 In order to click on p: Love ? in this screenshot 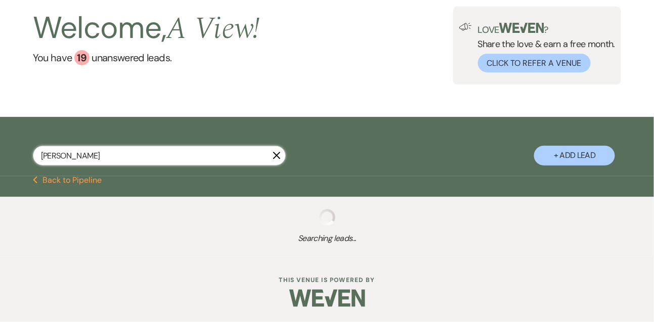, I will do `click(547, 28)`.